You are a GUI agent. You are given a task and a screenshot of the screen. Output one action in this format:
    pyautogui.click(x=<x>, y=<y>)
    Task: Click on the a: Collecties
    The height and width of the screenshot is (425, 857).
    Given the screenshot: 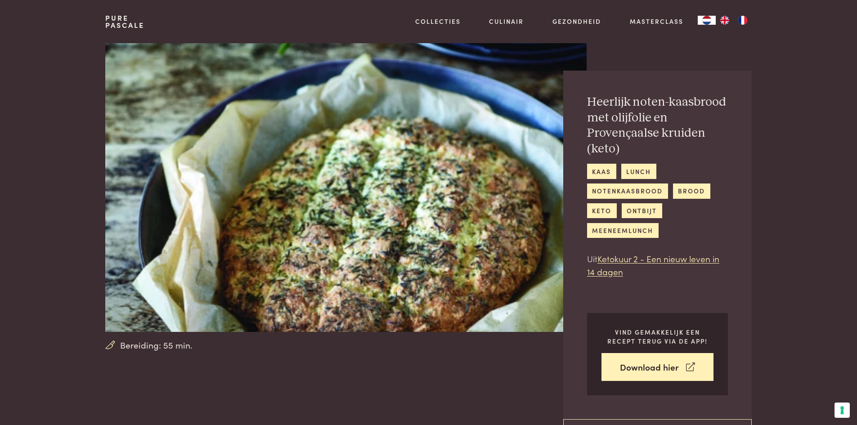 What is the action you would take?
    pyautogui.click(x=438, y=21)
    